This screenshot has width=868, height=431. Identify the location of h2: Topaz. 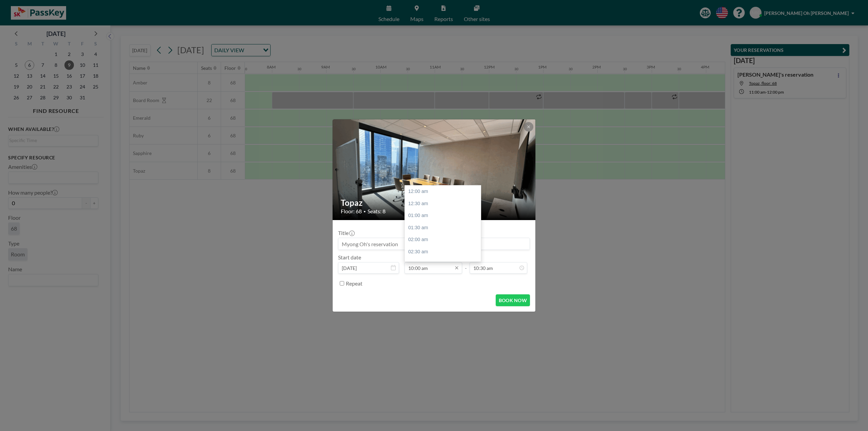
(434, 203).